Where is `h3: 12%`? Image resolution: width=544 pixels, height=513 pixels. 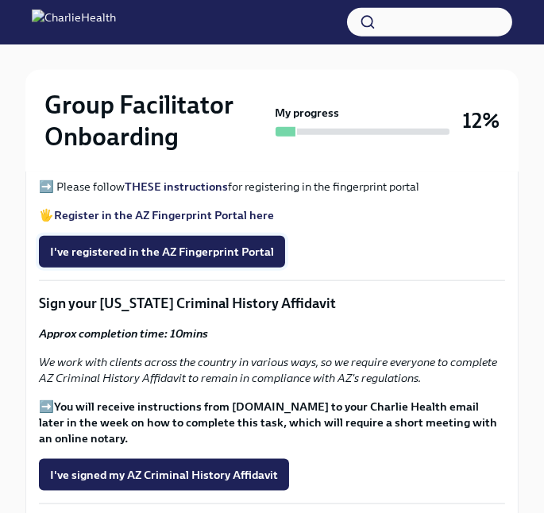 h3: 12% is located at coordinates (480, 121).